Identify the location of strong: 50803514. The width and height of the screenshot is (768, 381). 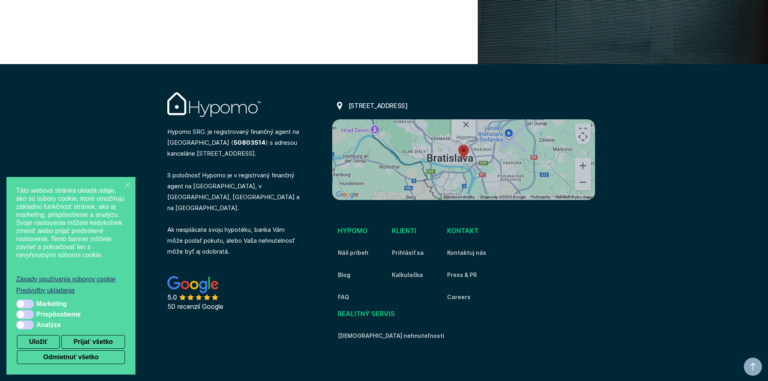
(250, 142).